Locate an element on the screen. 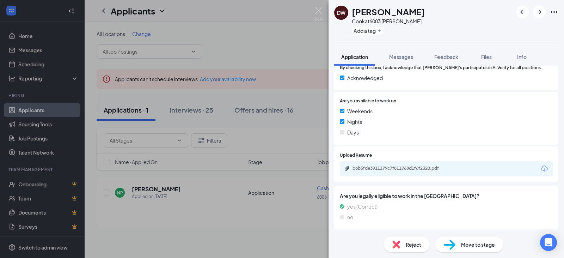  span: Info is located at coordinates (522, 57).